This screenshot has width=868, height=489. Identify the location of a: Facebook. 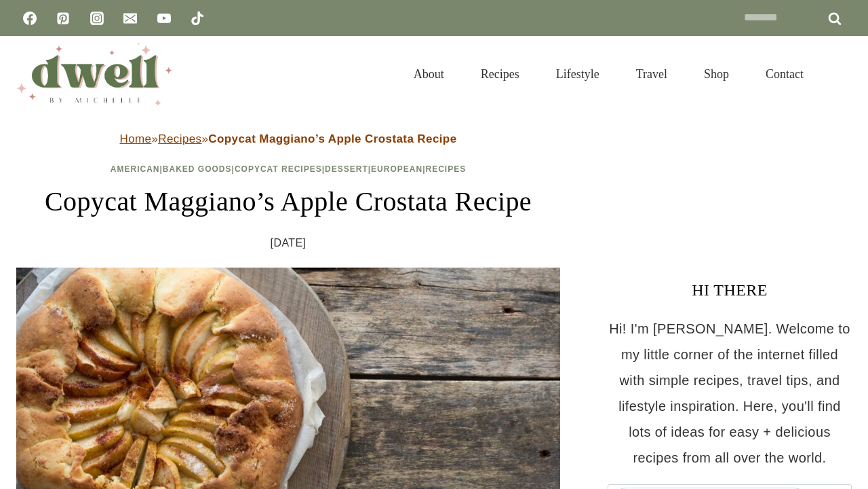
(30, 19).